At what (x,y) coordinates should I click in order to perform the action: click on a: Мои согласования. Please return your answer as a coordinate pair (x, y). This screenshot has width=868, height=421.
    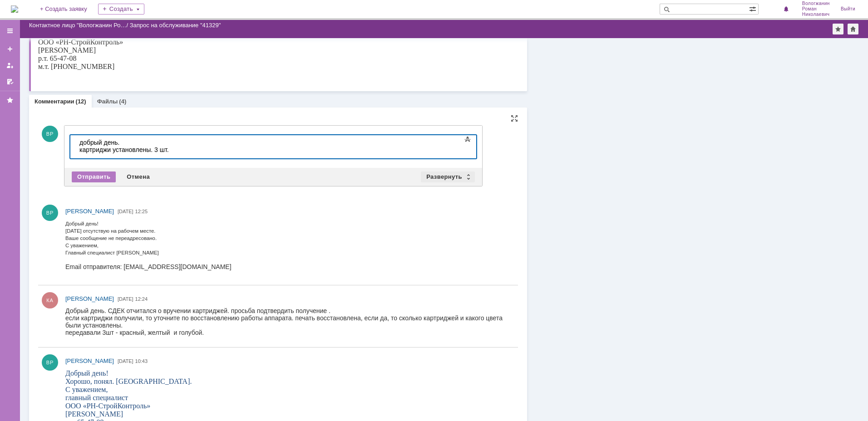
    Looking at the image, I should click on (10, 82).